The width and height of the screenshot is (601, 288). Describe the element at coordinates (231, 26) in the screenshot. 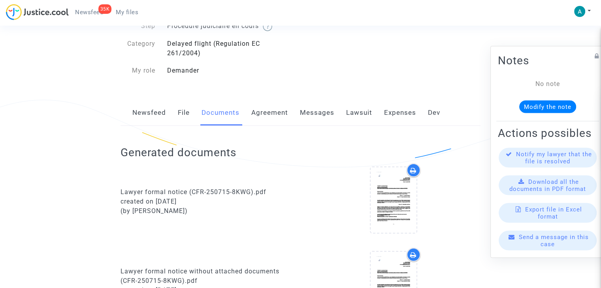

I see `div: Procédure judiciaire en cours` at that location.